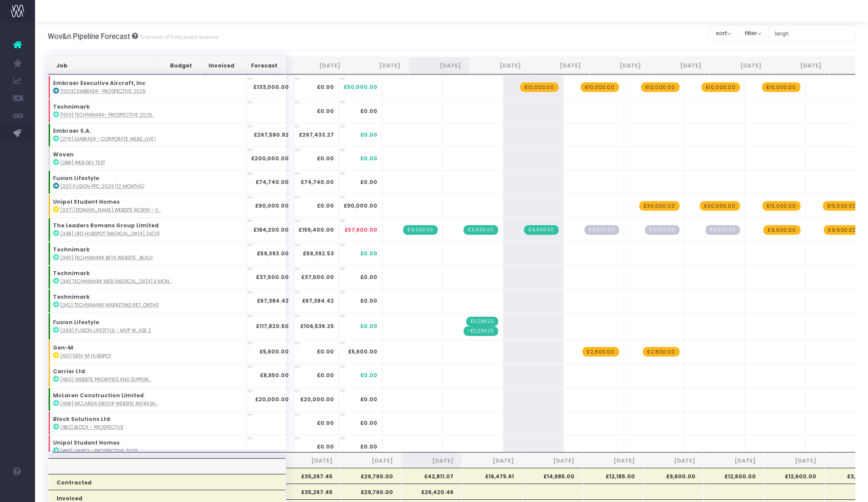 This screenshot has width=868, height=502. I want to click on strong: McLaren Construction Limited, so click(98, 395).